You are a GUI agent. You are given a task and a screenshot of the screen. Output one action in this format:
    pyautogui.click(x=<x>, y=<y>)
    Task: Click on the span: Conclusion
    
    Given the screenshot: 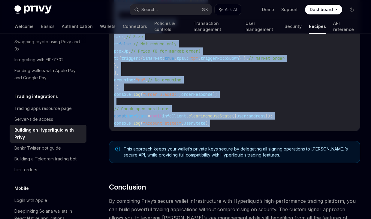 What is the action you would take?
    pyautogui.click(x=127, y=187)
    